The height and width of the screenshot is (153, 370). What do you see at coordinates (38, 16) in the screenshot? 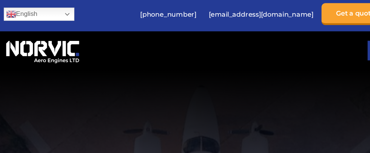
I see `a: English` at bounding box center [38, 16].